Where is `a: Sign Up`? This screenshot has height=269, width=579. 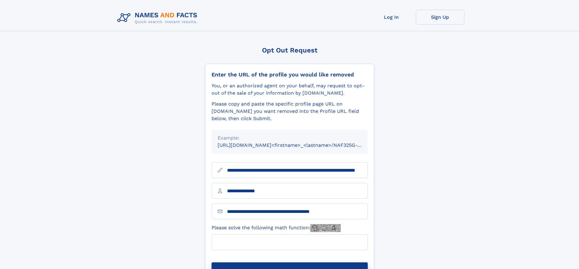 a: Sign Up is located at coordinates (440, 17).